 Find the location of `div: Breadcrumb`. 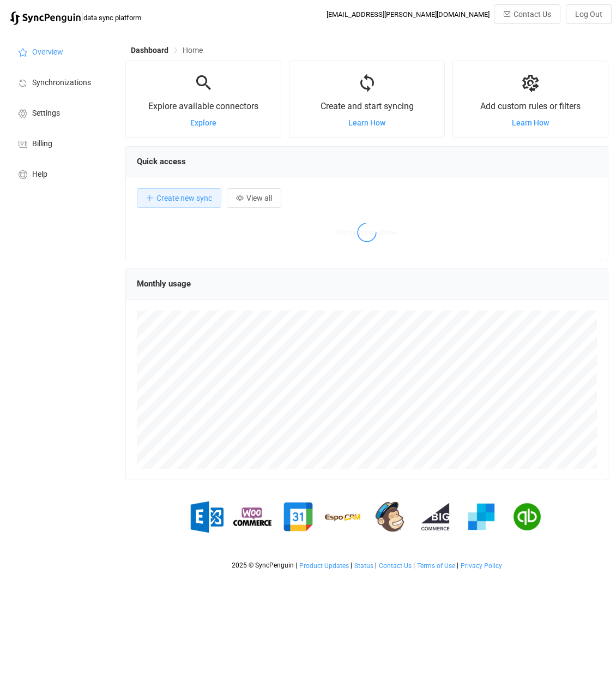

div: Breadcrumb is located at coordinates (167, 50).